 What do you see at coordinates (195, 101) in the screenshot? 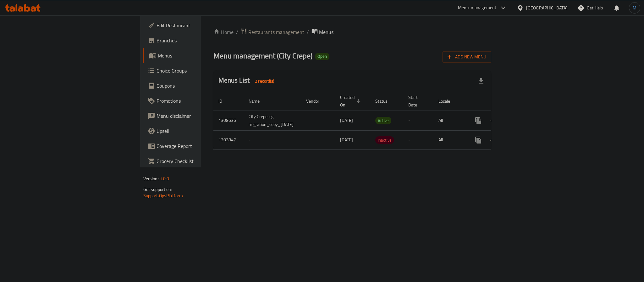
I see `a: Promotions` at bounding box center [195, 101].